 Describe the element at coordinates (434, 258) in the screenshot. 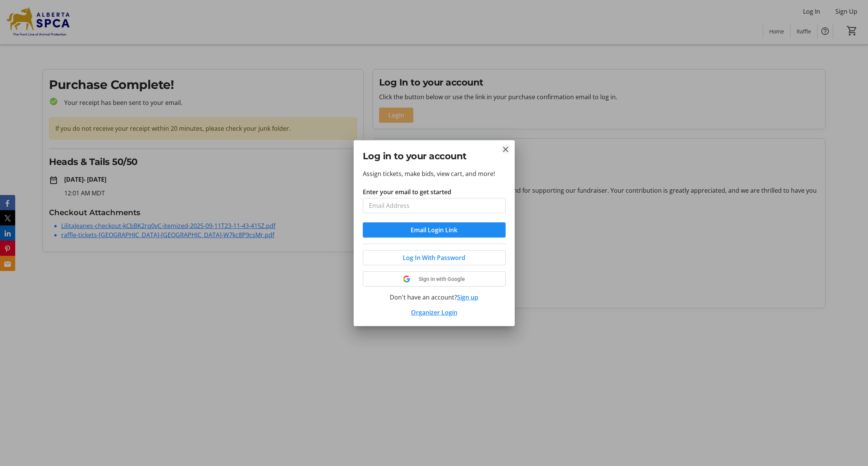

I see `span: Log In With Password` at that location.